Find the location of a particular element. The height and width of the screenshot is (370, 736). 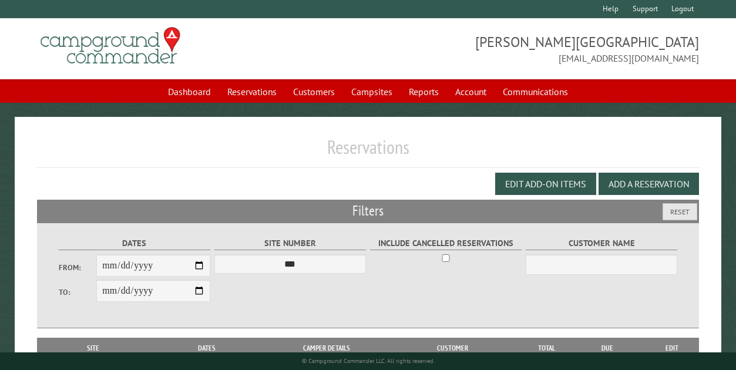

th: Camper Details is located at coordinates (326, 348).